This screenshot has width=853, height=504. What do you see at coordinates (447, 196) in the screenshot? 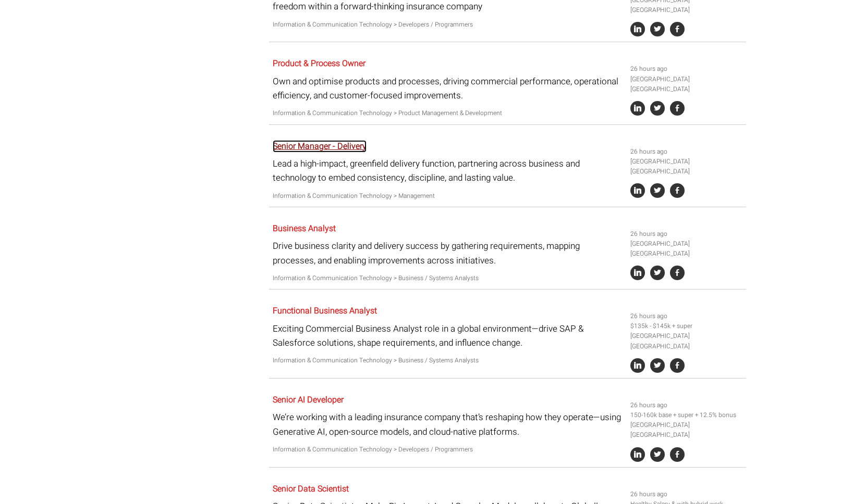
I see `p: Information & Communication Technology > Management` at bounding box center [447, 196].